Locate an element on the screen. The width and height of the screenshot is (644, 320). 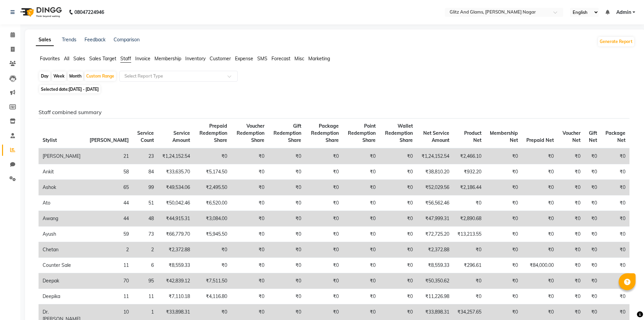
td: ₹5,945.50 is located at coordinates (212, 234).